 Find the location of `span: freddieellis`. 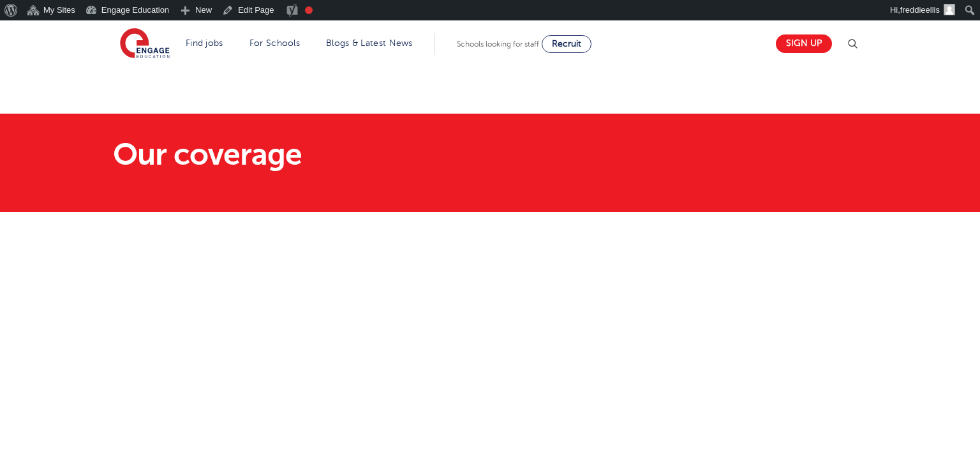

span: freddieellis is located at coordinates (920, 10).